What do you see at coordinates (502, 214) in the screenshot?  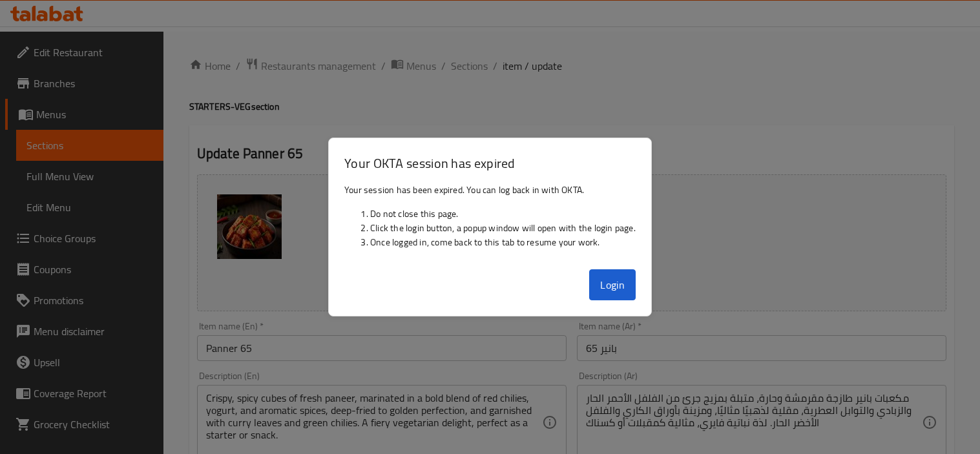 I see `li: Do not close this page.` at bounding box center [502, 214].